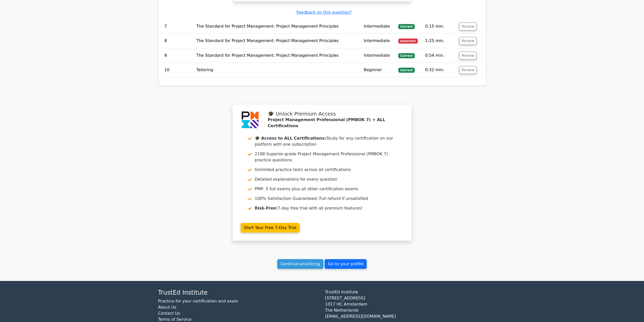 The height and width of the screenshot is (322, 644). I want to click on td: 1:25 min., so click(440, 41).